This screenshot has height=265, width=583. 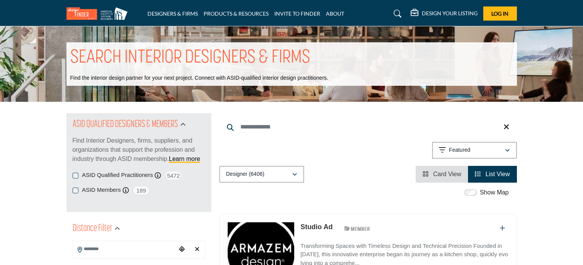 What do you see at coordinates (441, 174) in the screenshot?
I see `a: View Card` at bounding box center [441, 174].